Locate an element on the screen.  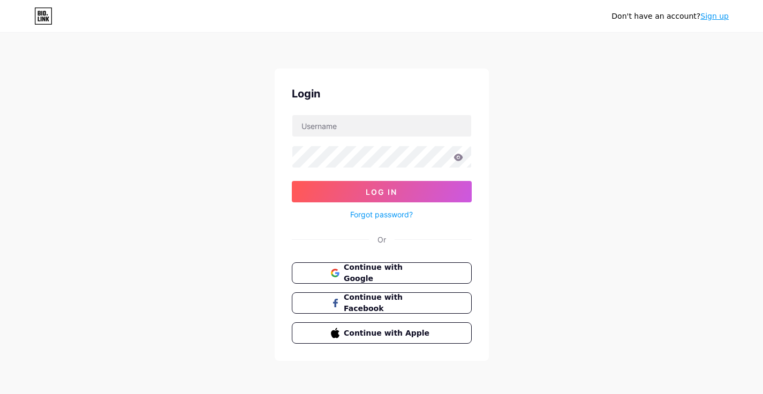
div: Don't have an account? is located at coordinates (670, 16).